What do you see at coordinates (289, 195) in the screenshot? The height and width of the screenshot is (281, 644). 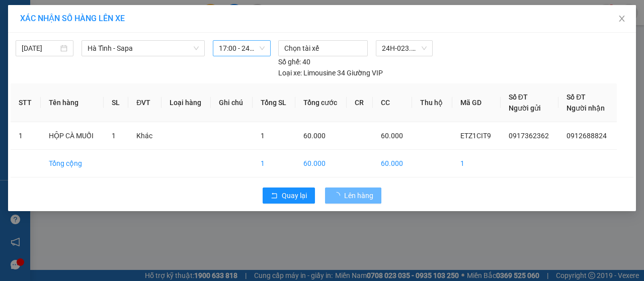 I see `button: rollbackQuay lại` at bounding box center [289, 195].